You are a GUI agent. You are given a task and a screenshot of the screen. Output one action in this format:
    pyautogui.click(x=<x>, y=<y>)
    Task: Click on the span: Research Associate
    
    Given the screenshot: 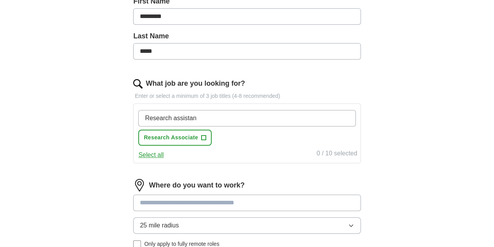 What is the action you would take?
    pyautogui.click(x=171, y=137)
    